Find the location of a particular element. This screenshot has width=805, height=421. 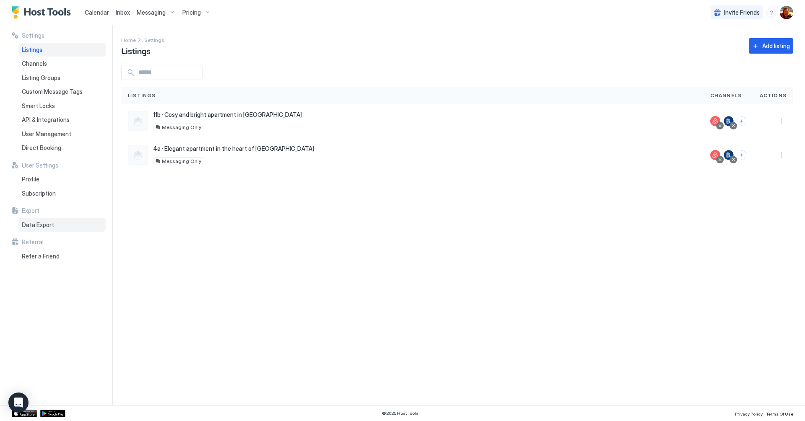

span: Inbox is located at coordinates (123, 12).